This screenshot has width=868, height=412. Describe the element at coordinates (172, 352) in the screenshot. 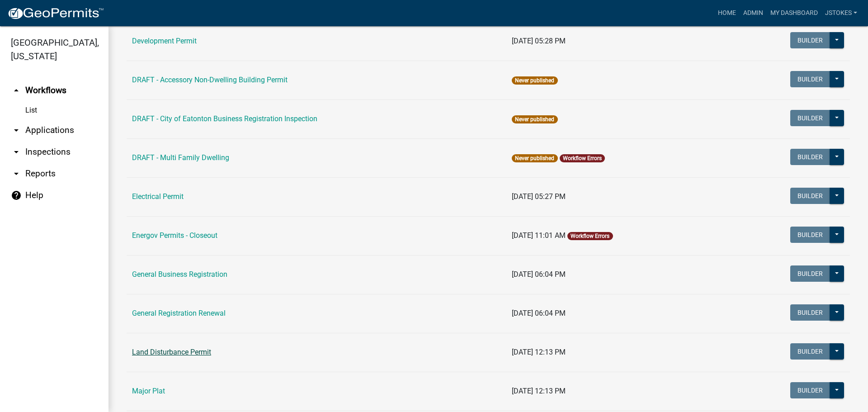

I see `a: Land Disturbance Permit` at that location.